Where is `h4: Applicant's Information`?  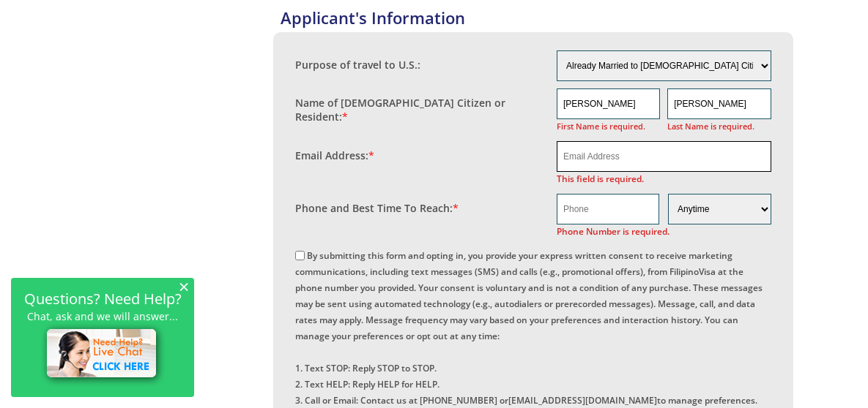
h4: Applicant's Information is located at coordinates (537, 18).